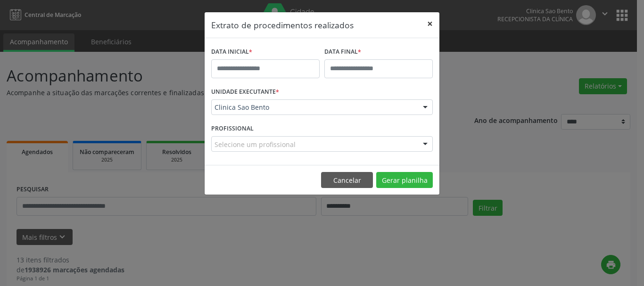  Describe the element at coordinates (245, 92) in the screenshot. I see `label: UNIDADE EXECUTANTE` at that location.